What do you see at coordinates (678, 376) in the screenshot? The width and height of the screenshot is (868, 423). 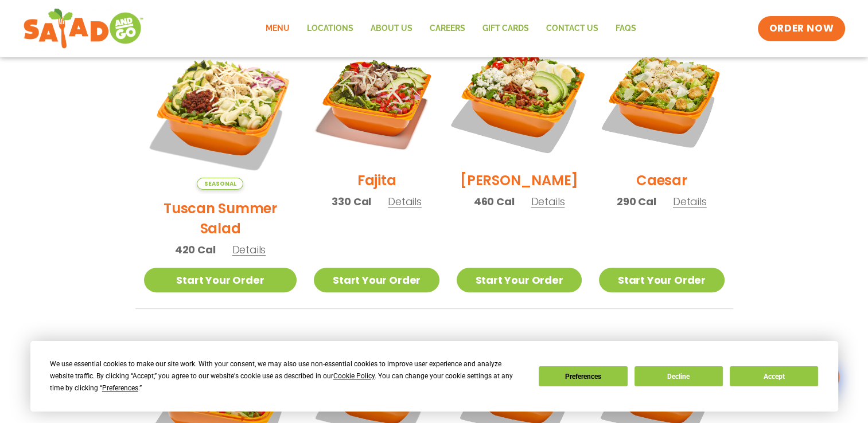 I see `button: Decline` at bounding box center [678, 376].